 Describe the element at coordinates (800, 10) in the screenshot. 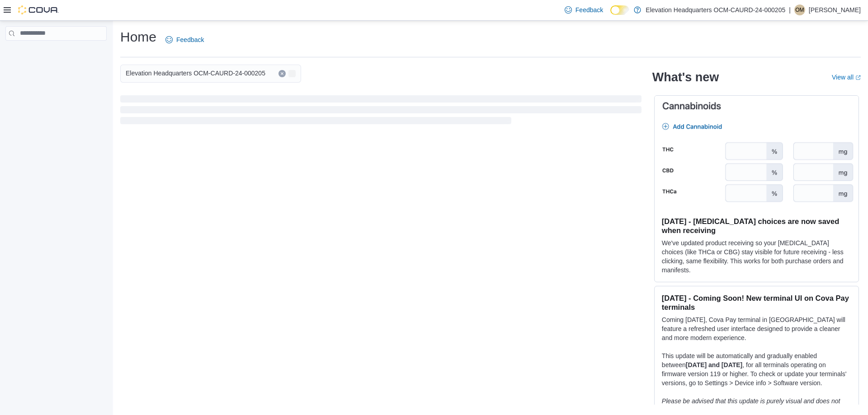

I see `div: Osvaldo Montalvo` at that location.